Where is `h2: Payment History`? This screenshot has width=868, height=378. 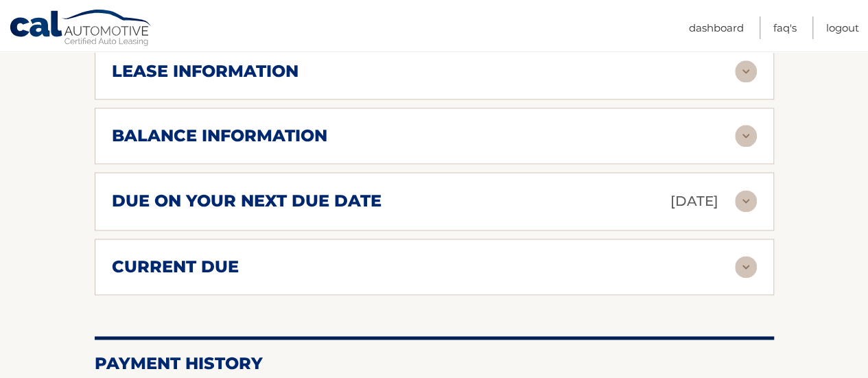 h2: Payment History is located at coordinates (434, 364).